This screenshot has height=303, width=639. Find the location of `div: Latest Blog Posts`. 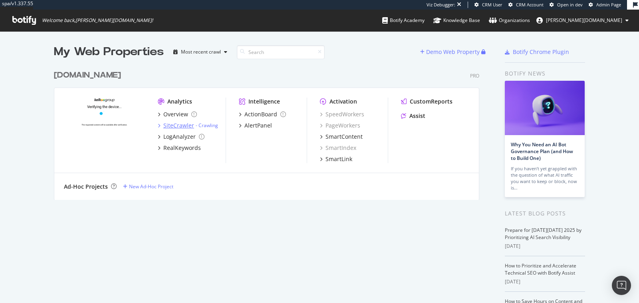

div: Latest Blog Posts is located at coordinates (545, 213).